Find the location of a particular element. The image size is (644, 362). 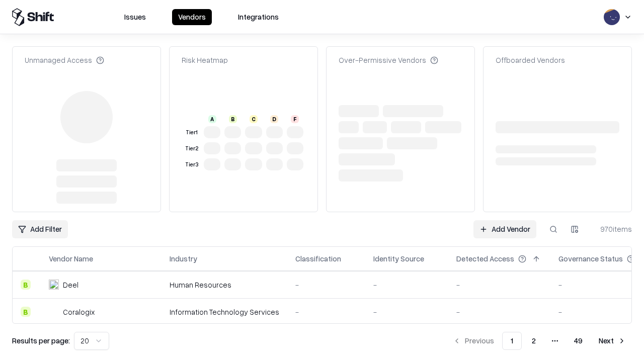

div: Human Resources is located at coordinates (224, 285).